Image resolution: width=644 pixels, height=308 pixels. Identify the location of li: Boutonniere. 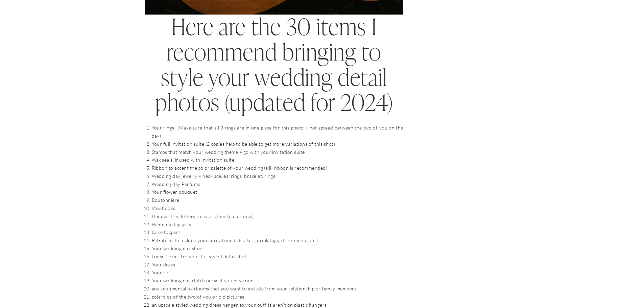
(278, 200).